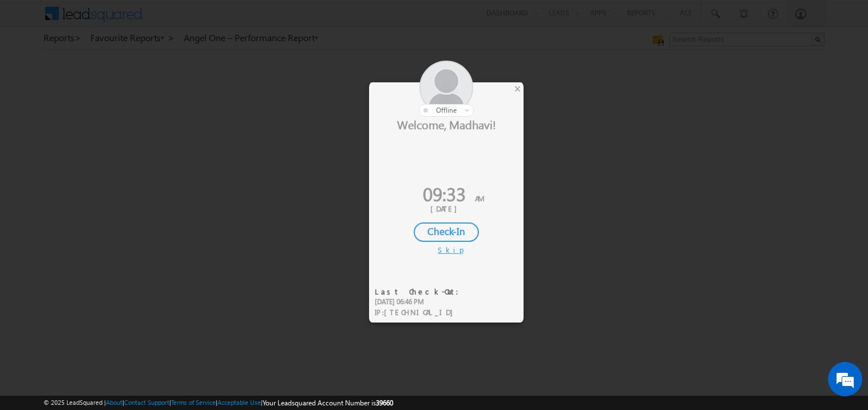  I want to click on span: Your Leadsquared Account Number is, so click(328, 403).